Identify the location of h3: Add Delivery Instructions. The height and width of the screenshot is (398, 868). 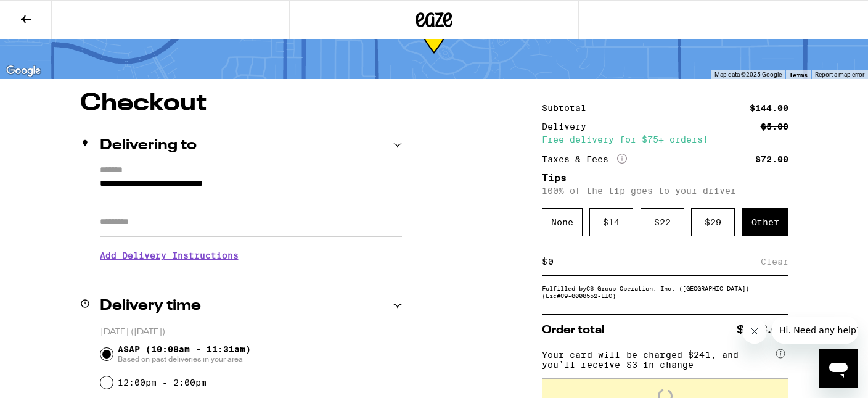
(251, 255).